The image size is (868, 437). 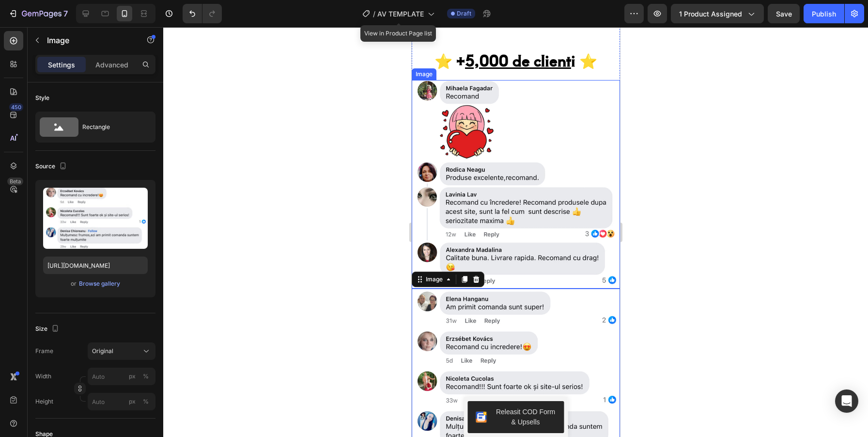 What do you see at coordinates (464, 13) in the screenshot?
I see `span: Draft` at bounding box center [464, 13].